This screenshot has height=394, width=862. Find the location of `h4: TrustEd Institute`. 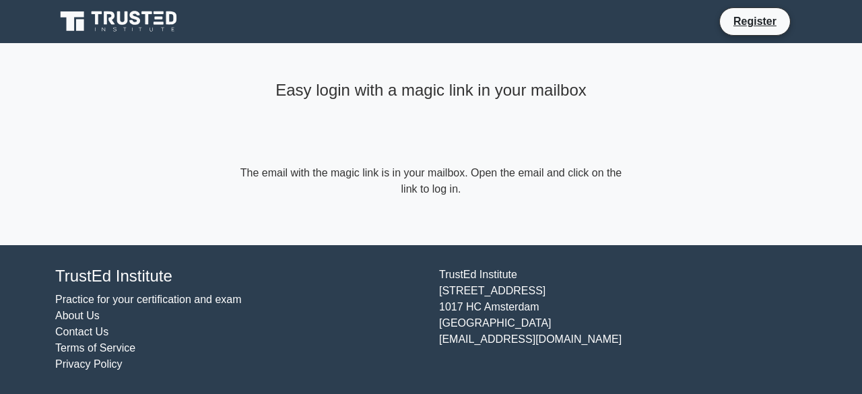

h4: TrustEd Institute is located at coordinates (239, 276).